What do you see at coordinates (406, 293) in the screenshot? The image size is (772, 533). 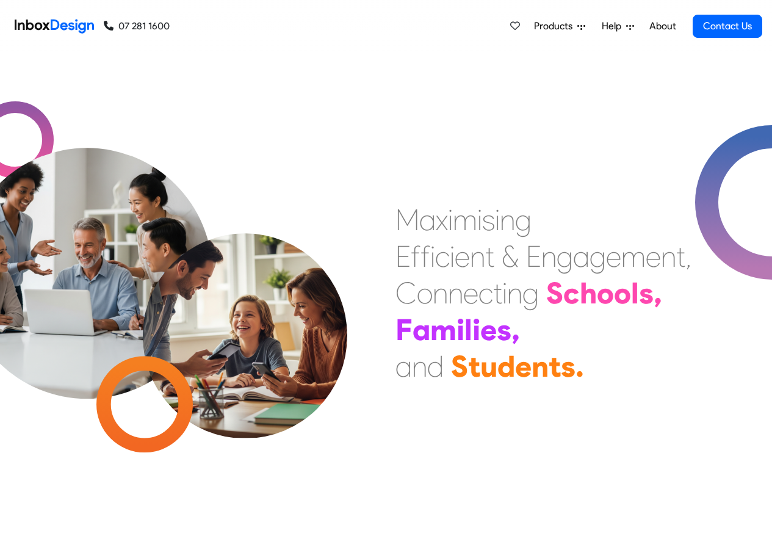 I see `div: C` at bounding box center [406, 293].